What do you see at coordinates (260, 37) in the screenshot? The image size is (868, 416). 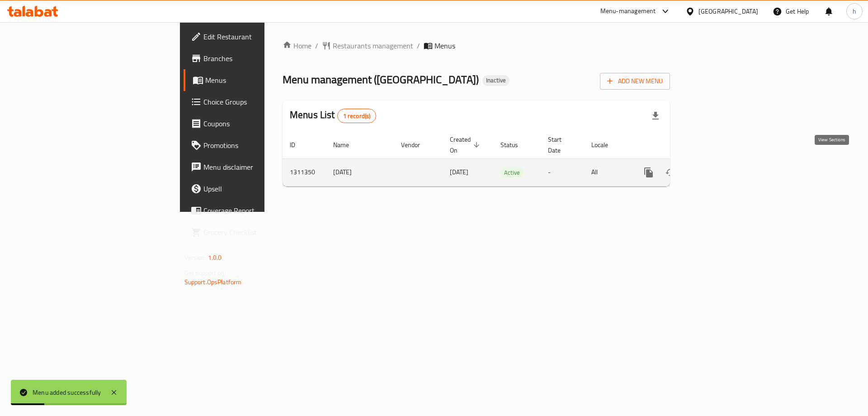 I see `span: Edit Restaurant` at bounding box center [260, 37].